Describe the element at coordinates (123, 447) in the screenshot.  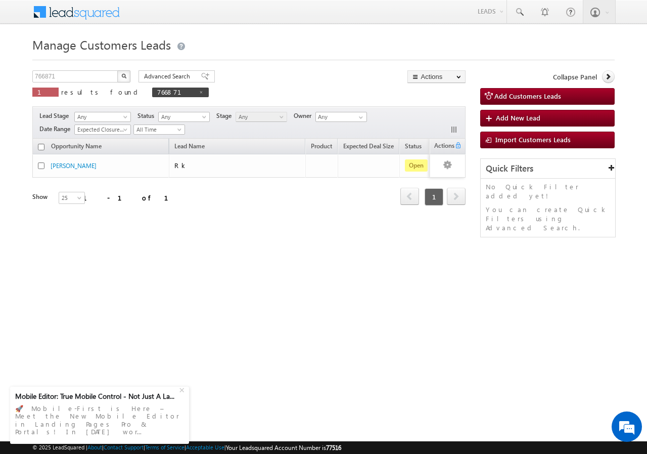
I see `a: Contact Support` at that location.